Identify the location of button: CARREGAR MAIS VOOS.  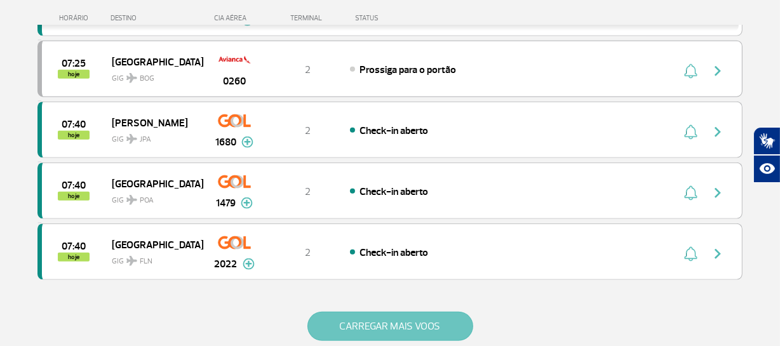
(390, 326).